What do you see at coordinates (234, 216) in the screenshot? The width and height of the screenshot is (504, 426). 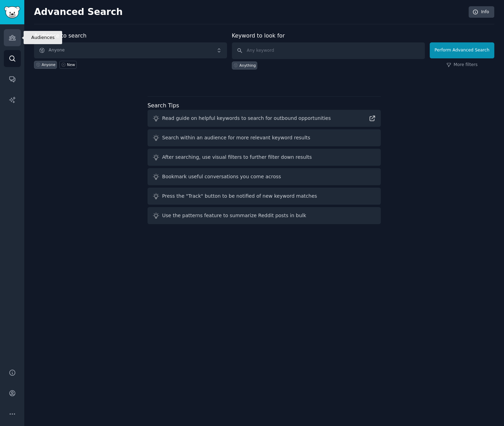 I see `div: Use the patterns feature to summarize Reddit posts in bulk` at bounding box center [234, 216].